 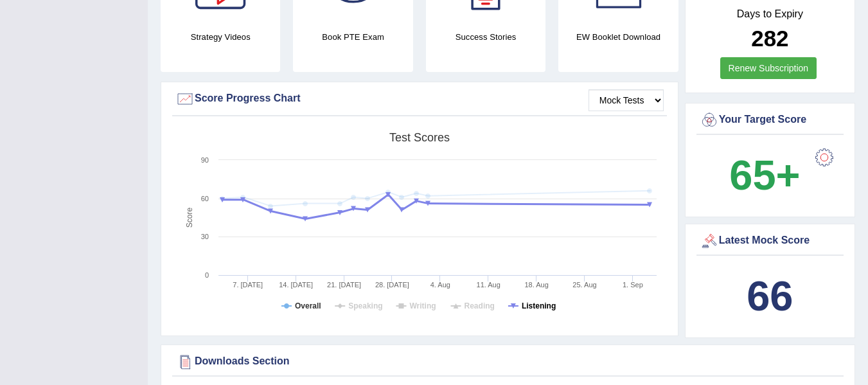 What do you see at coordinates (768, 68) in the screenshot?
I see `a: Renew Subscription` at bounding box center [768, 68].